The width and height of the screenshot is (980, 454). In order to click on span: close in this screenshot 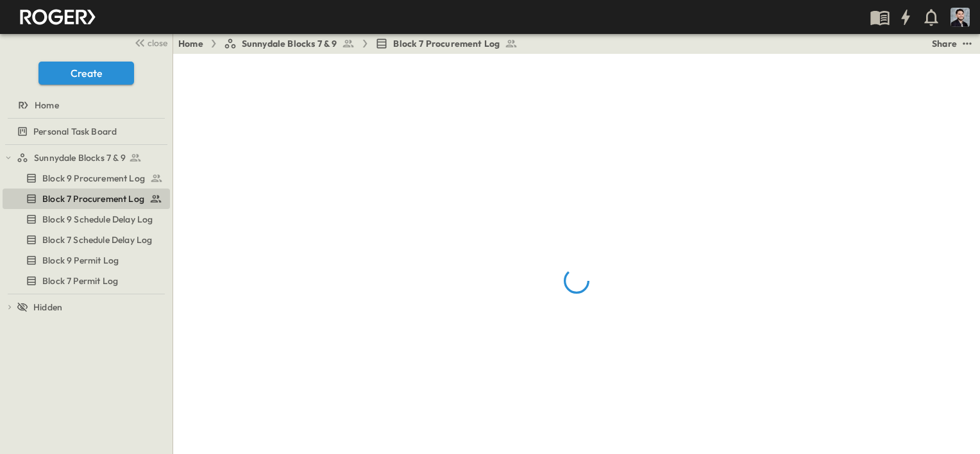, I will do `click(157, 43)`.